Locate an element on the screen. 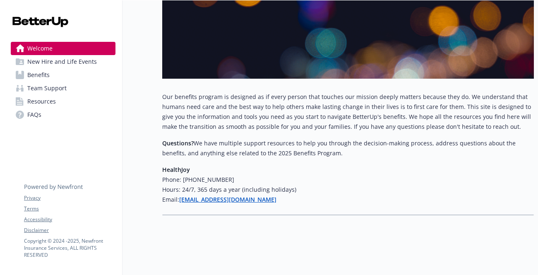 The image size is (538, 275). h6: Email: is located at coordinates (348, 200).